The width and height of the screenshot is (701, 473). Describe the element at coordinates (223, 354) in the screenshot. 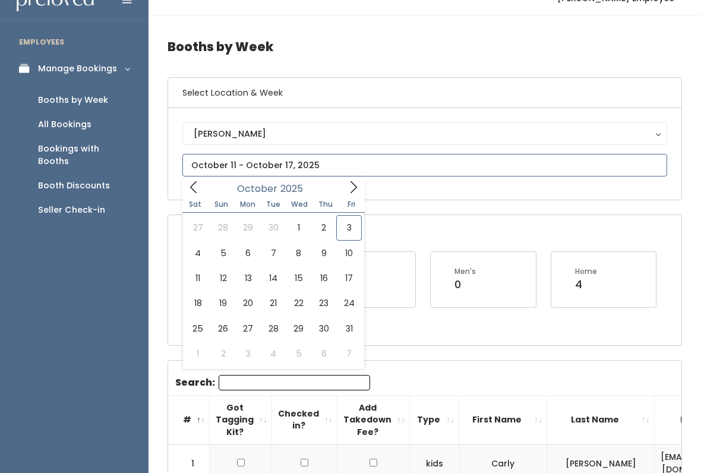

I see `span: November 2, 2025` at that location.